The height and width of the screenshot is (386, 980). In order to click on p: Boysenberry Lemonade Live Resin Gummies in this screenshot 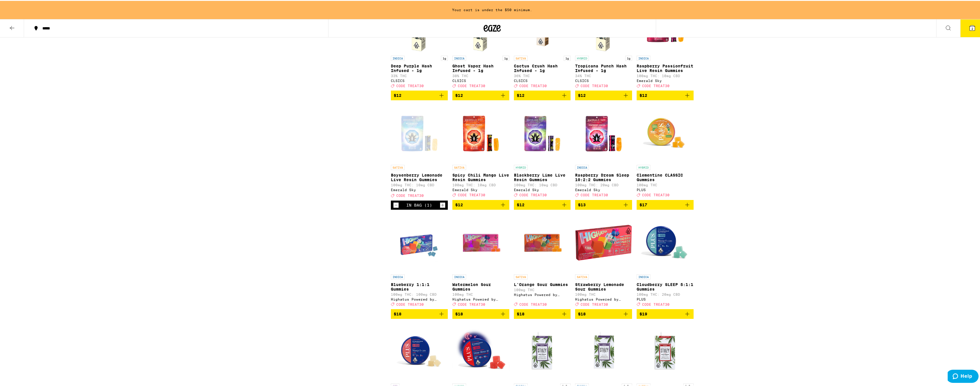, I will do `click(419, 177)`.